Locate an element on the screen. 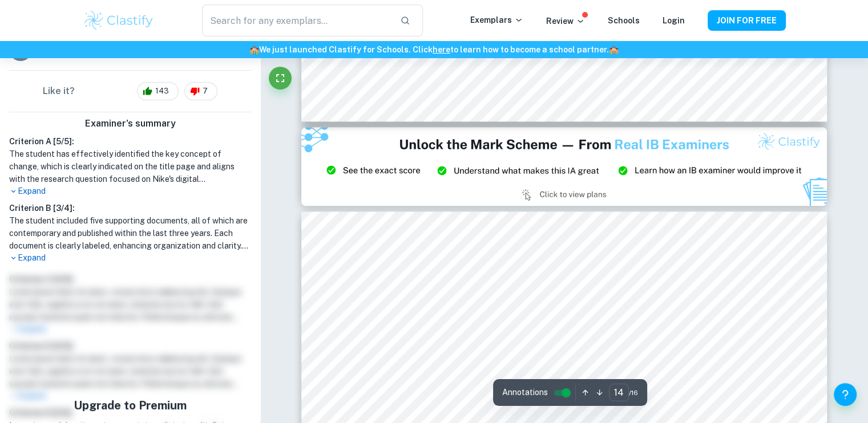  a: Login is located at coordinates (674, 21).